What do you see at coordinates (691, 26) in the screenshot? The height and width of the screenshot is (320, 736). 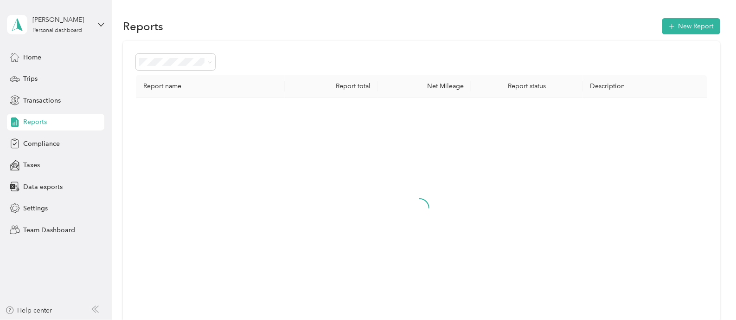 I see `button: New Report` at bounding box center [691, 26].